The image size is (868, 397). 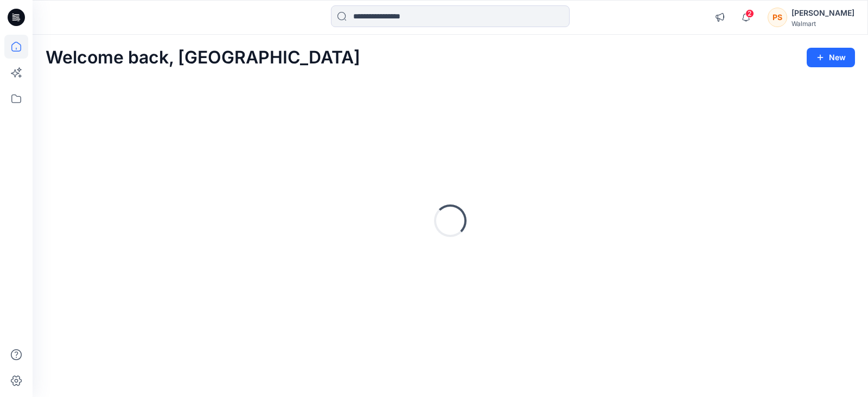 What do you see at coordinates (823, 24) in the screenshot?
I see `div: Walmart` at bounding box center [823, 24].